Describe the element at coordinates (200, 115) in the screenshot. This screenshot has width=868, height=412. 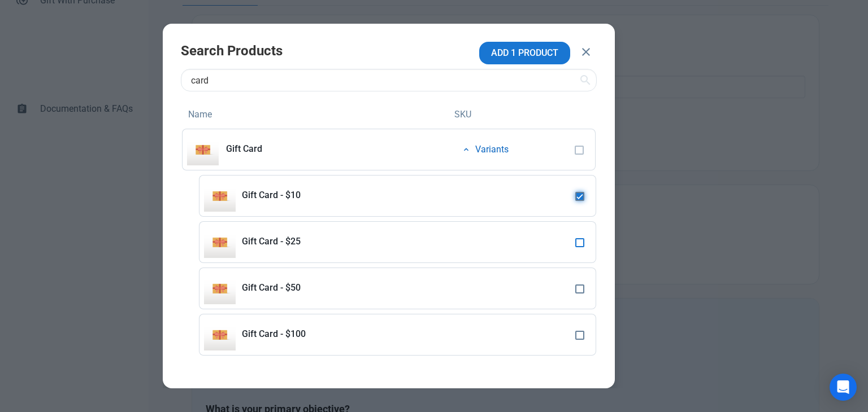
I see `span: Name` at that location.